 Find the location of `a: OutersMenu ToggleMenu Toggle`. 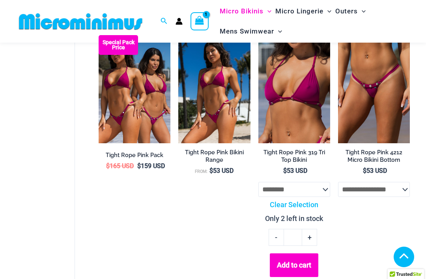

a: OutersMenu ToggleMenu Toggle is located at coordinates (350, 11).